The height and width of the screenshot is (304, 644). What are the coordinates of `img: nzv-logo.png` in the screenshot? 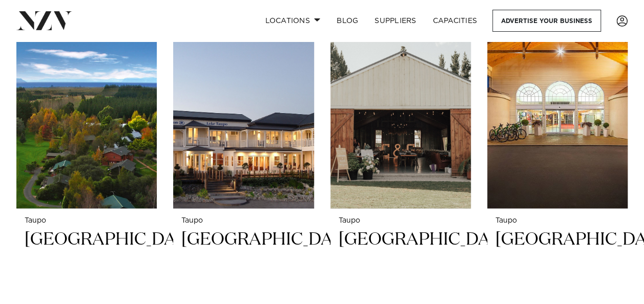 It's located at (44, 21).